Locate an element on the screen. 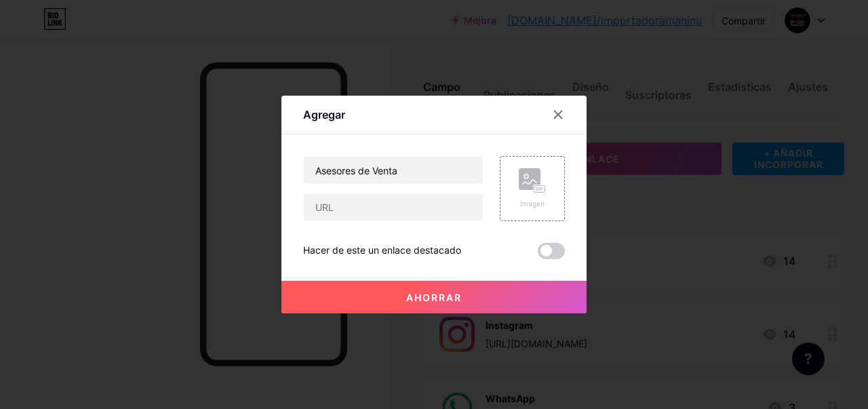 The height and width of the screenshot is (409, 868). font: Hacer de este un enlace destacado is located at coordinates (382, 250).